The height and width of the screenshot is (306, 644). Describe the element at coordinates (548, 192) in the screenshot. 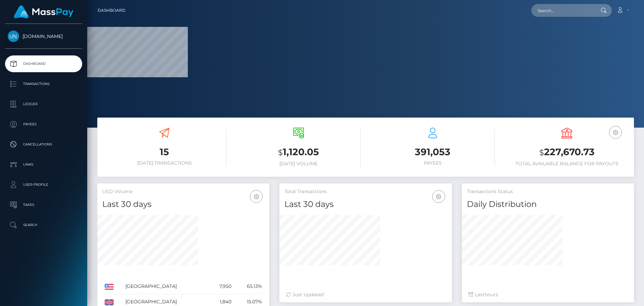

I see `h5: Transactions Status` at that location.